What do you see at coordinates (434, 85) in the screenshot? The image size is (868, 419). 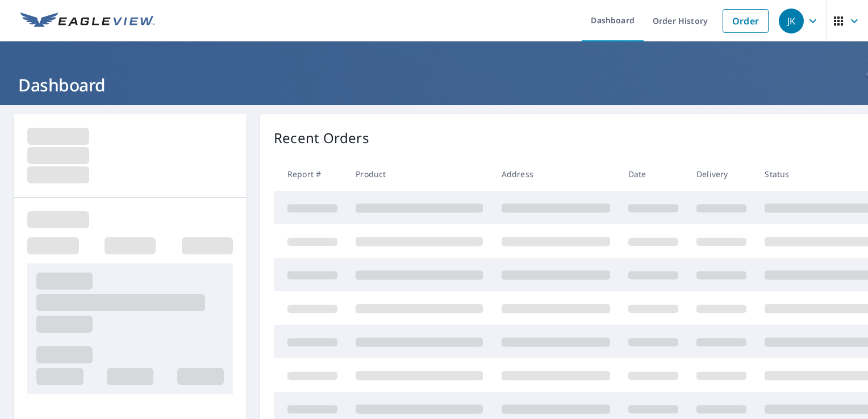 I see `h1: Dashboard` at bounding box center [434, 85].